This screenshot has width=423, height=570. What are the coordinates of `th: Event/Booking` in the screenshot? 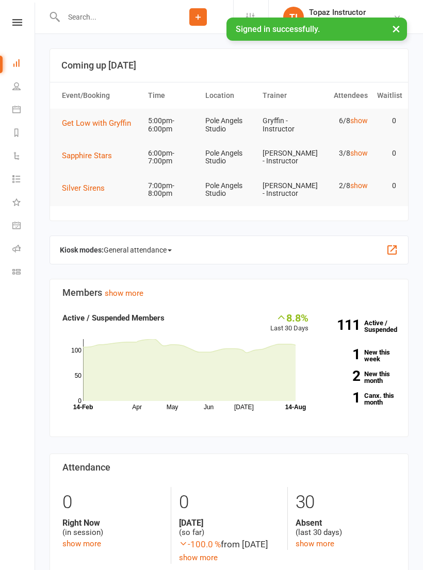 It's located at (100, 95).